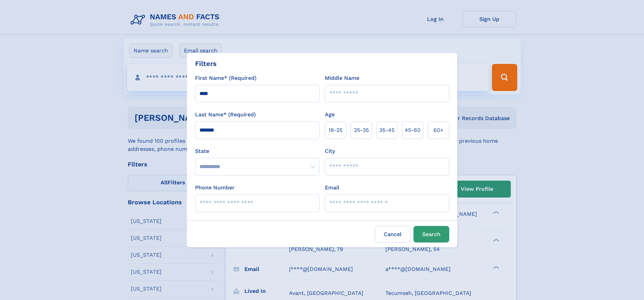 This screenshot has width=644, height=300. What do you see at coordinates (342, 78) in the screenshot?
I see `label: Middle Name` at bounding box center [342, 78].